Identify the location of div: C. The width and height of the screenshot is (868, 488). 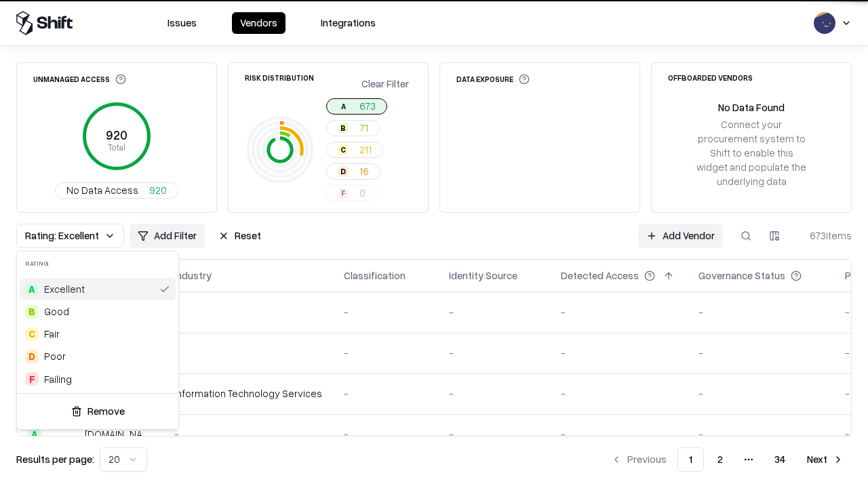
(32, 334).